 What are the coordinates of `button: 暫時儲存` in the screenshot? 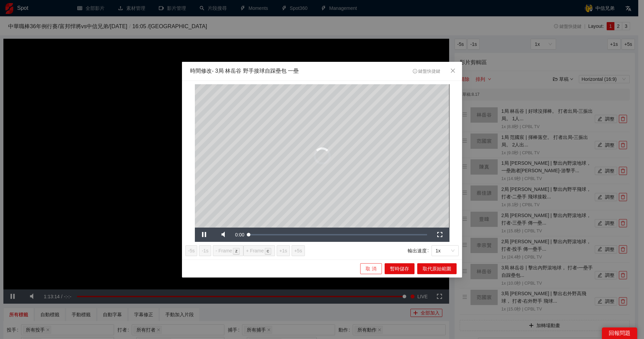 It's located at (400, 268).